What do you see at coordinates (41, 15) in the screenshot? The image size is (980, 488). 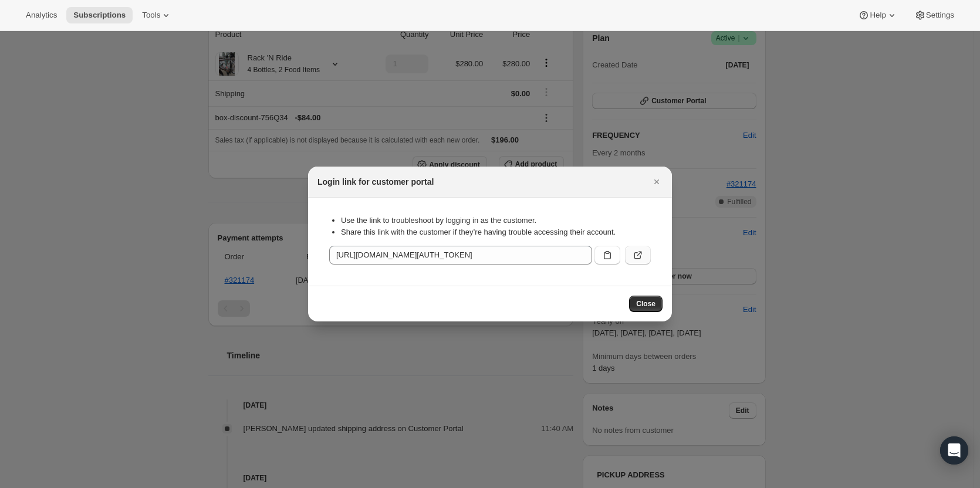 I see `span: Analytics` at bounding box center [41, 15].